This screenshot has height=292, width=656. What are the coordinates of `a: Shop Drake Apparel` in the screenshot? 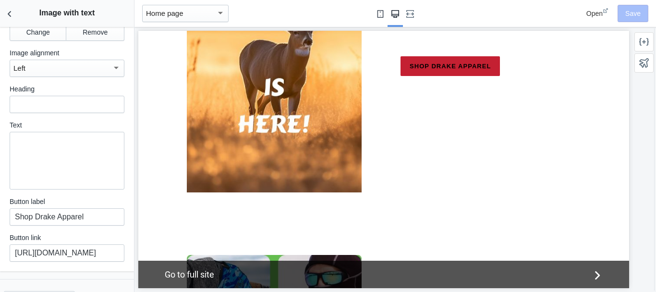 It's located at (312, 36).